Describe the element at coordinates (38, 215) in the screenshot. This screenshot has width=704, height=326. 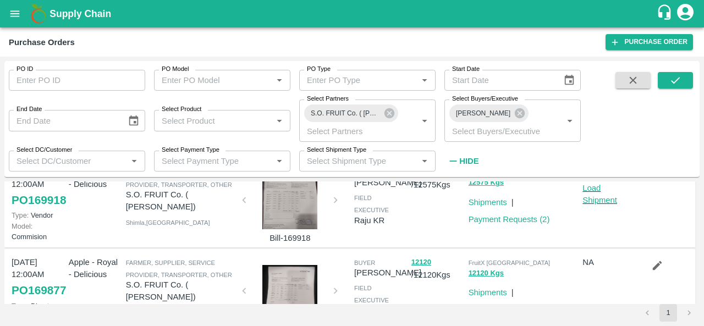
I see `p: Vendor` at that location.